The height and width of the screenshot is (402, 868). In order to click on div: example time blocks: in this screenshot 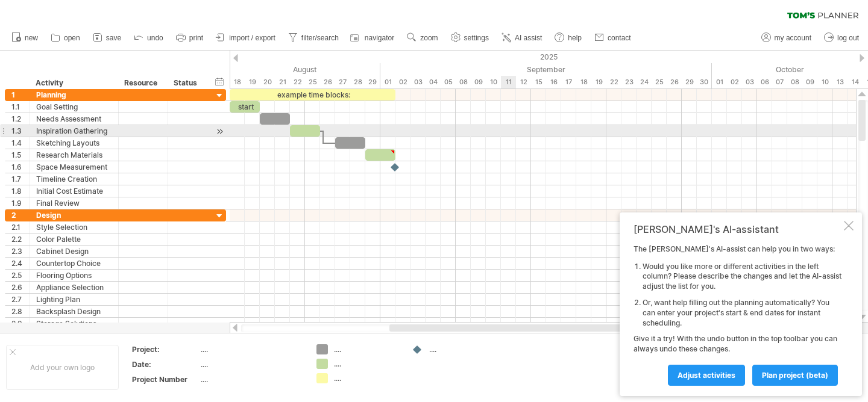, I will do `click(312, 95)`.